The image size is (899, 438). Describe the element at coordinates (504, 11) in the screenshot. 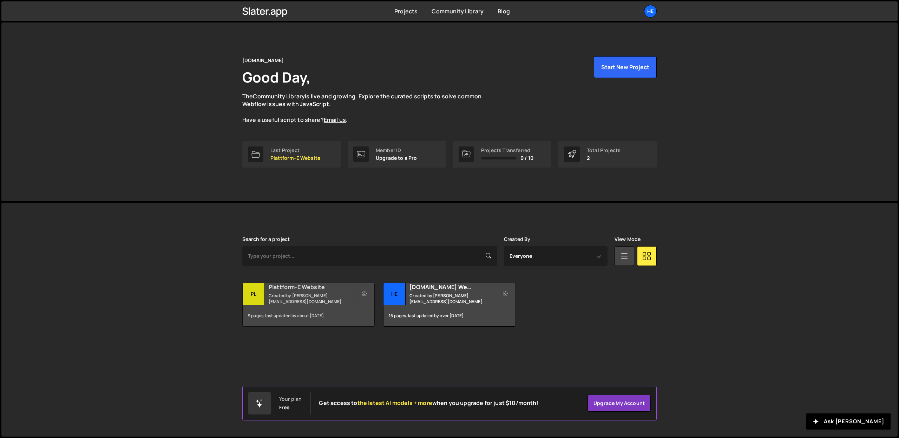

I see `a: Blog` at that location.